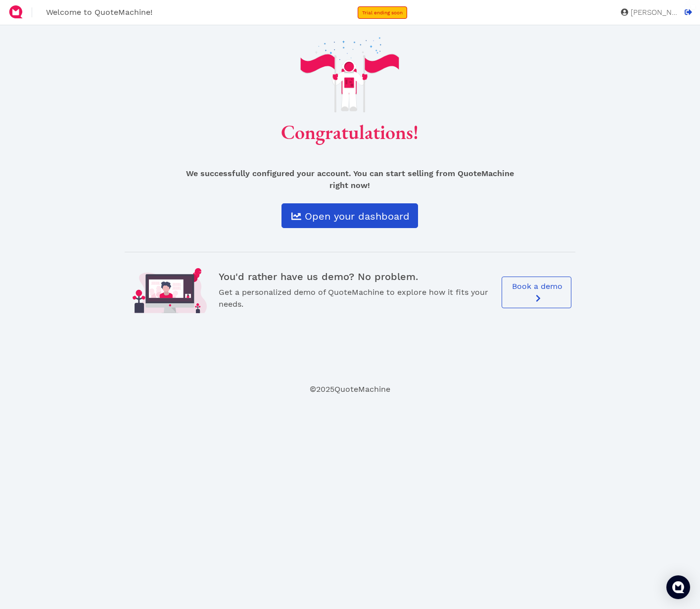  I want to click on span: Book a demo, so click(537, 286).